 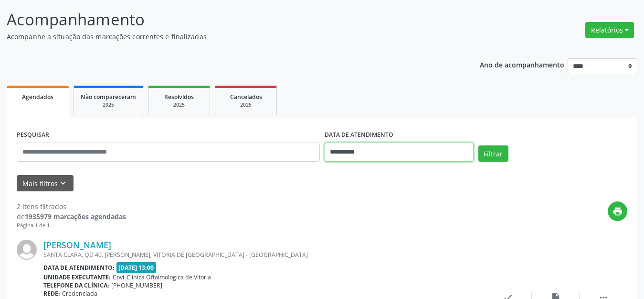 I want to click on p: Acompanhe a situação das marcações correntes e finalizadas, so click(x=227, y=36).